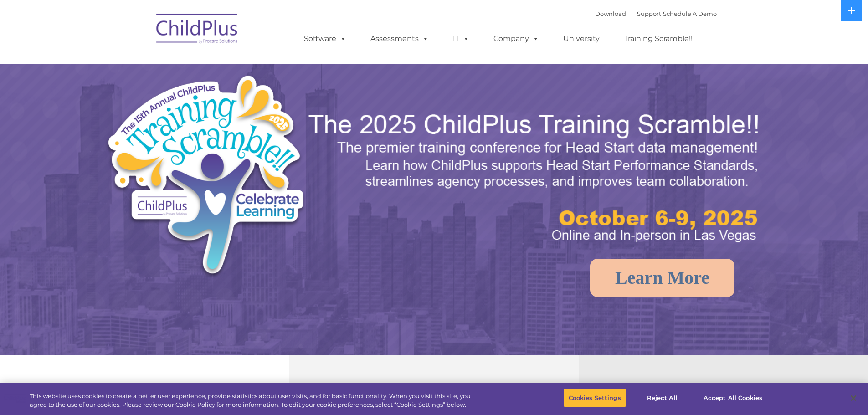 This screenshot has width=868, height=415. What do you see at coordinates (516, 39) in the screenshot?
I see `a: Company` at bounding box center [516, 39].